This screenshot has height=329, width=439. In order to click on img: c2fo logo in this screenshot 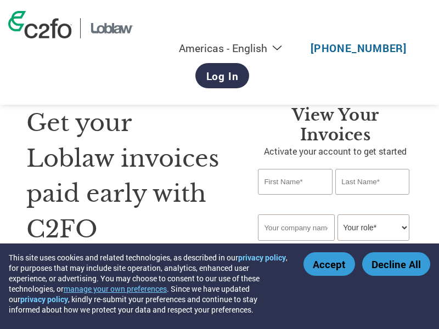, I will do `click(40, 25)`.